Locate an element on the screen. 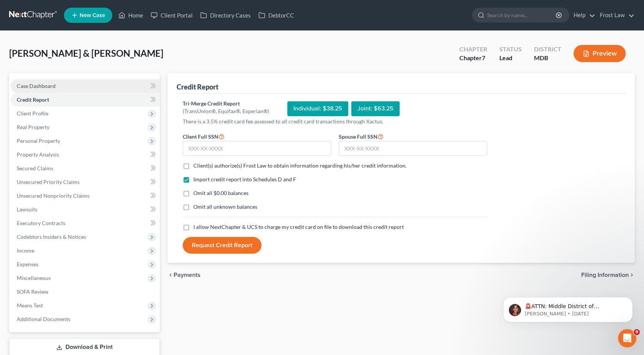 The width and height of the screenshot is (644, 355). span: Executory Contracts is located at coordinates (41, 223).